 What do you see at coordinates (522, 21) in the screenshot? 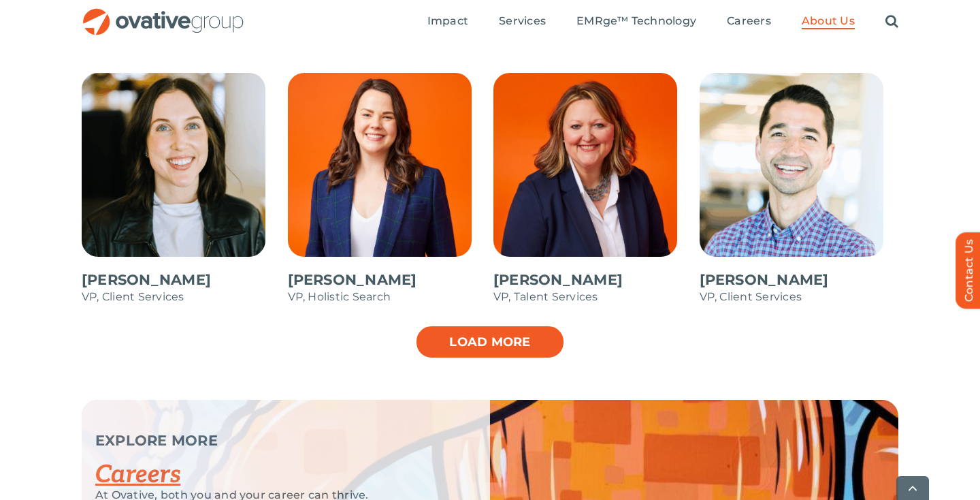
I see `span: Services` at bounding box center [522, 21].